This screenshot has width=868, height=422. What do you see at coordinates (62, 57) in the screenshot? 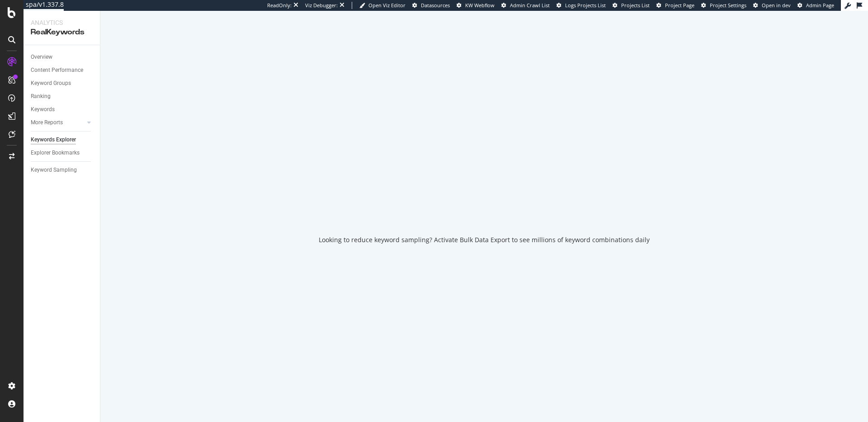
I see `a: Overview` at bounding box center [62, 57].